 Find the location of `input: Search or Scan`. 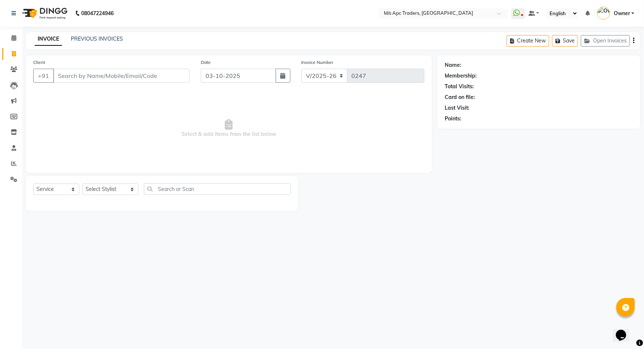

input: Search or Scan is located at coordinates (218, 189).